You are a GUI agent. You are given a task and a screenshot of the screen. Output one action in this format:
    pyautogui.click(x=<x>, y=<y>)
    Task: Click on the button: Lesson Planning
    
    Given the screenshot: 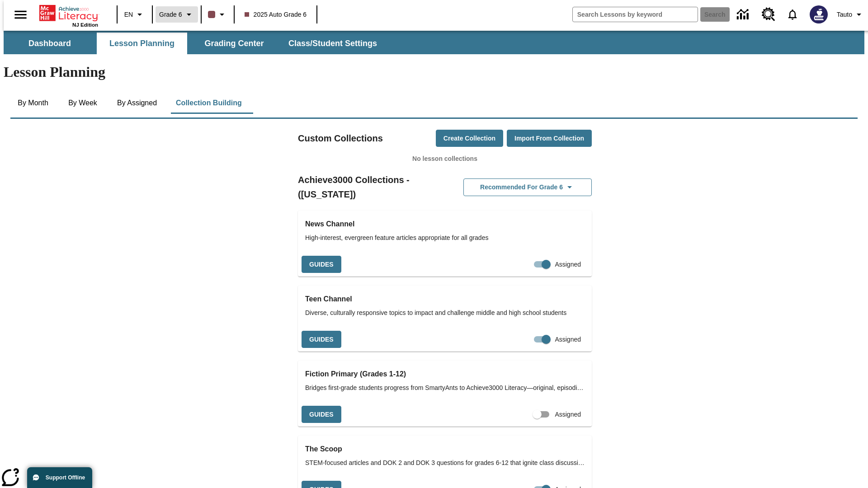 What is the action you would take?
    pyautogui.click(x=142, y=44)
    